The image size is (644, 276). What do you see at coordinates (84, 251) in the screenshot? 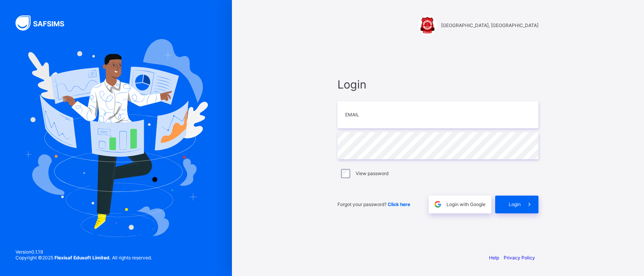
I see `span: Version 0.1.19` at bounding box center [84, 251].